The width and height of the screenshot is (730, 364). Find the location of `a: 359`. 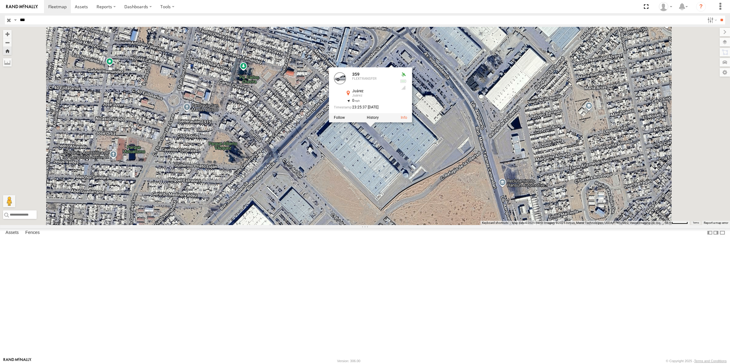

a: 359 is located at coordinates (356, 74).